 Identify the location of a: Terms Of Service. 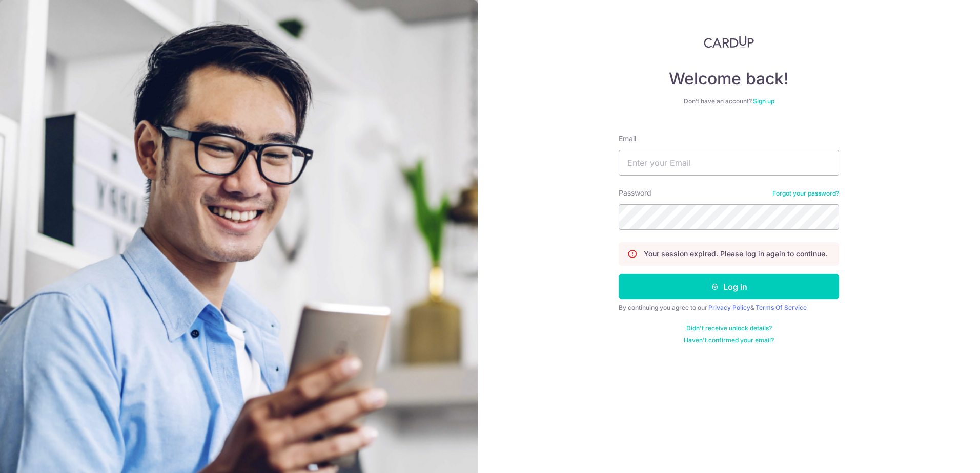
(781, 307).